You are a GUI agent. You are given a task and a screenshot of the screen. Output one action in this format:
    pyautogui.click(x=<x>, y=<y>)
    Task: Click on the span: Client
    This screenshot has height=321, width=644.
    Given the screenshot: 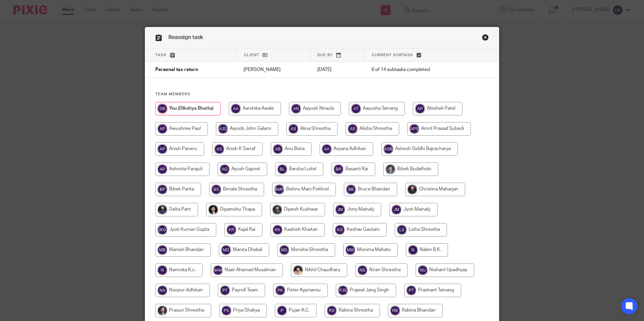 What is the action you would take?
    pyautogui.click(x=252, y=55)
    